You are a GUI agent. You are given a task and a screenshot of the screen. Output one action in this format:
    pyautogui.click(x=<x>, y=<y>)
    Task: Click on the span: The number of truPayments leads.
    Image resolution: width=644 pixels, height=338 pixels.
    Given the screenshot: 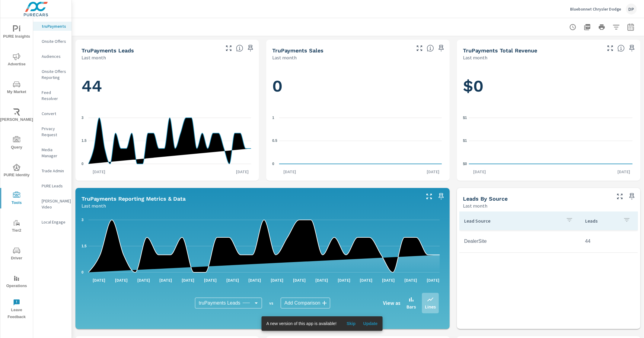 What is the action you would take?
    pyautogui.click(x=240, y=48)
    